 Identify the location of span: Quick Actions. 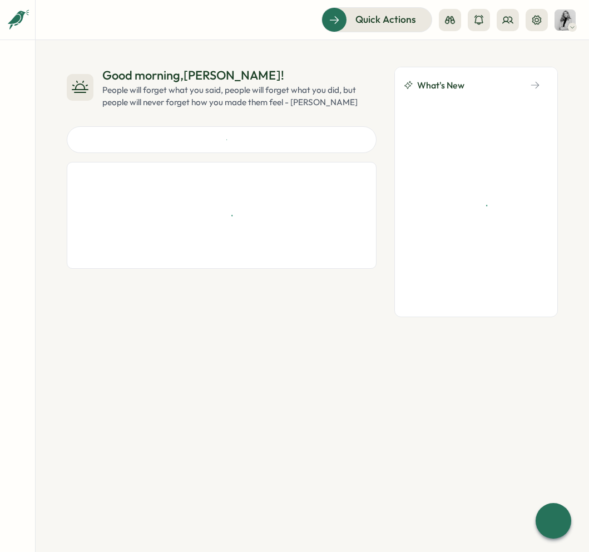
(386, 19).